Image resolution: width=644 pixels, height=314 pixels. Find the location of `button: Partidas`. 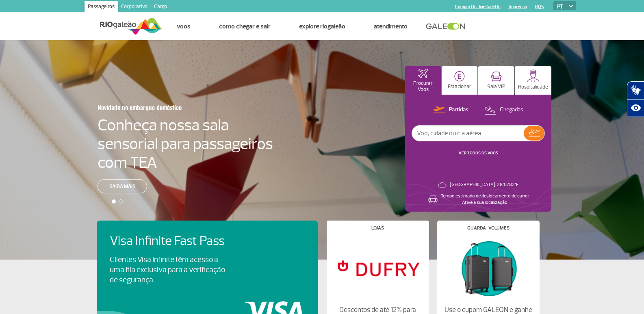

button: Partidas is located at coordinates (451, 110).